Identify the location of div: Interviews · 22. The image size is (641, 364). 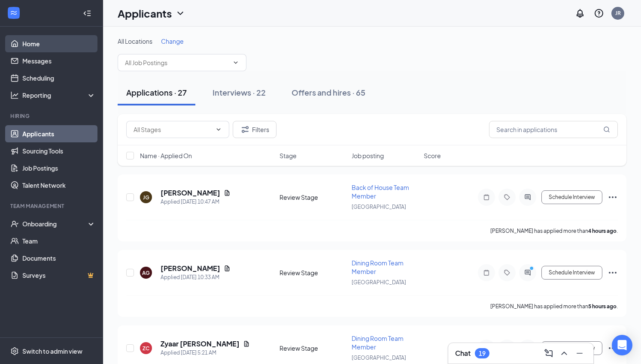
(239, 93).